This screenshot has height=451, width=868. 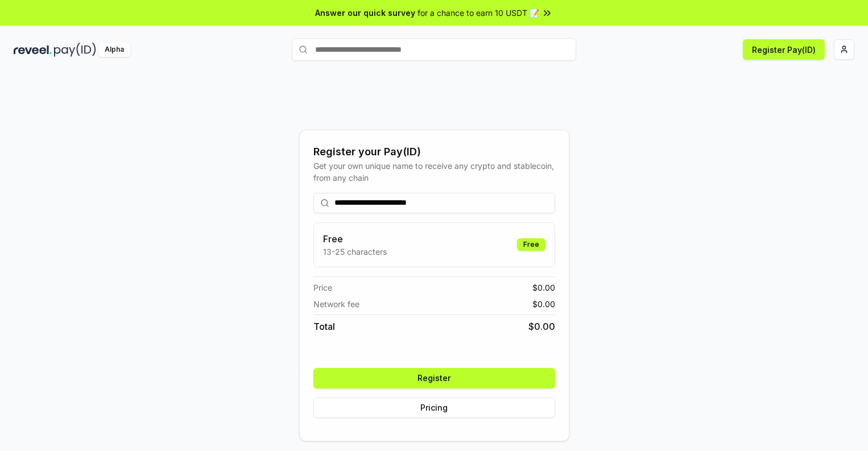 I want to click on div: Get your own unique name to receive any crypto and stablecoin, from any chain, so click(x=434, y=171).